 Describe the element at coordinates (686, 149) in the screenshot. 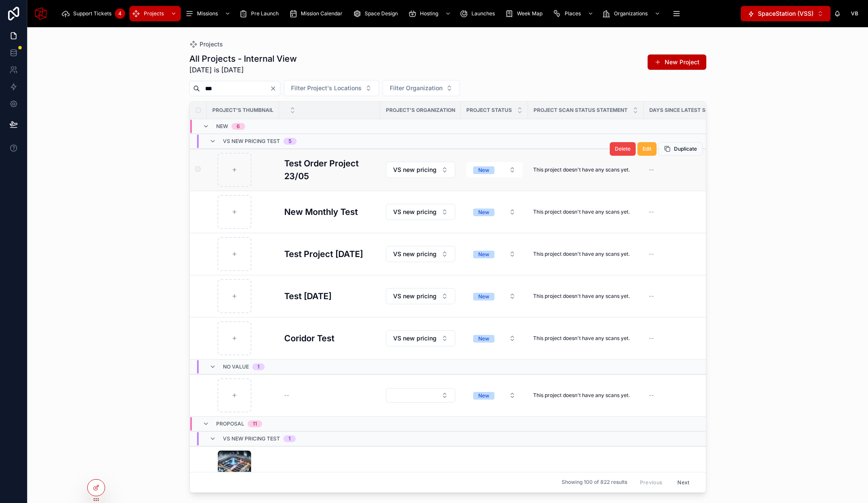

I see `span: Duplicate` at that location.